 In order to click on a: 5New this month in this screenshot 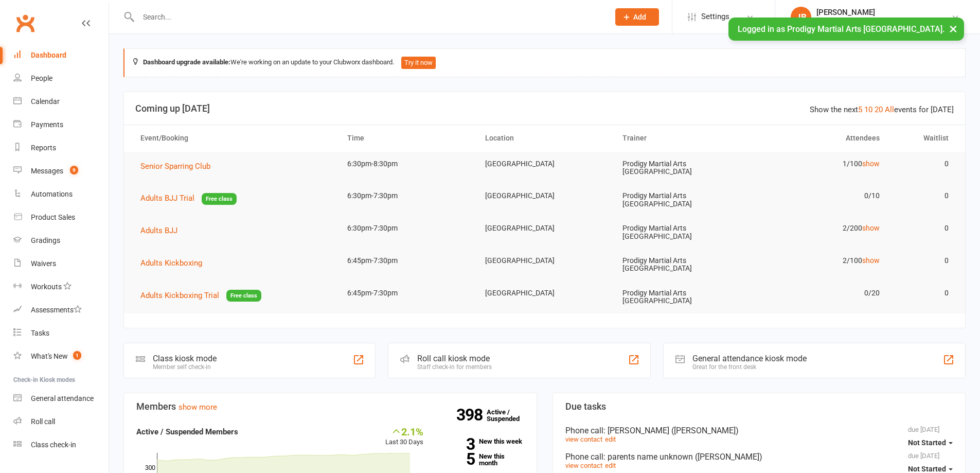, I will do `click(482, 460)`.